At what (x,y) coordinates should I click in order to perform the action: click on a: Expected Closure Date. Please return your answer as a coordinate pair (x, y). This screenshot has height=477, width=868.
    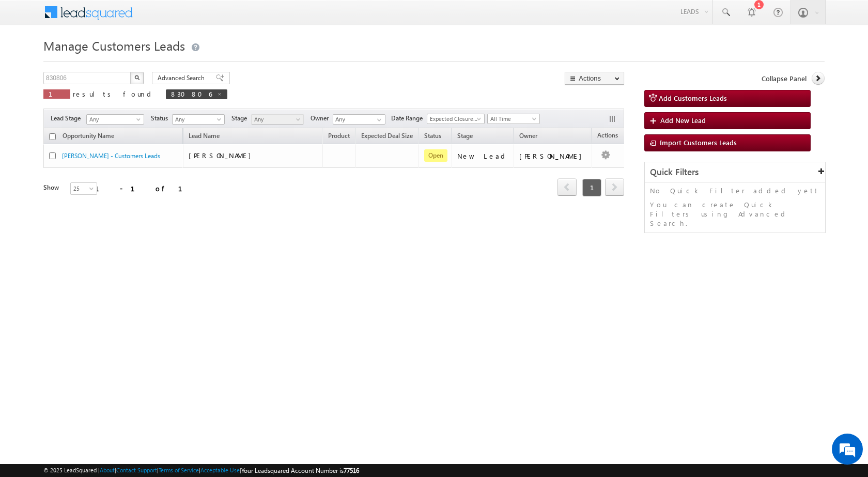
    Looking at the image, I should click on (456, 119).